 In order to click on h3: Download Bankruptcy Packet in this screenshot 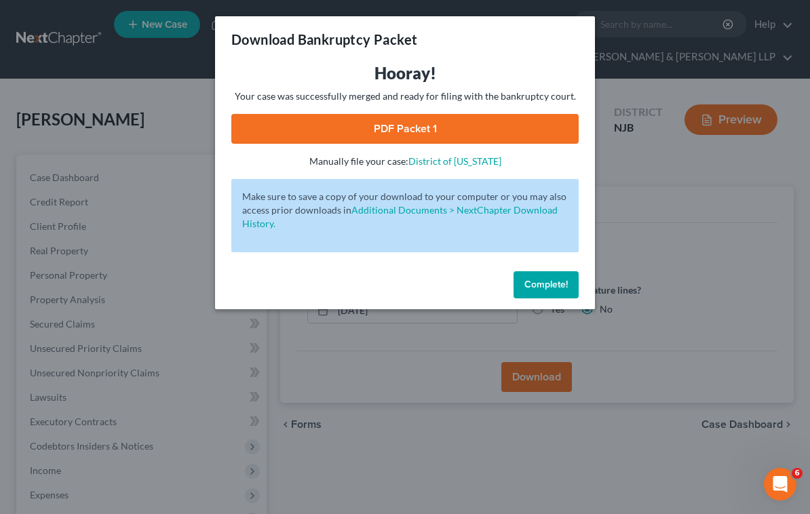, I will do `click(324, 39)`.